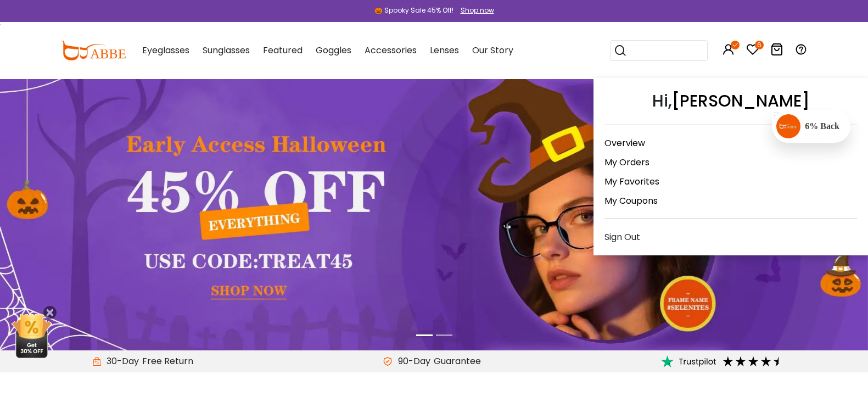 Image resolution: width=868 pixels, height=402 pixels. Describe the element at coordinates (390, 50) in the screenshot. I see `span: Accessories` at that location.